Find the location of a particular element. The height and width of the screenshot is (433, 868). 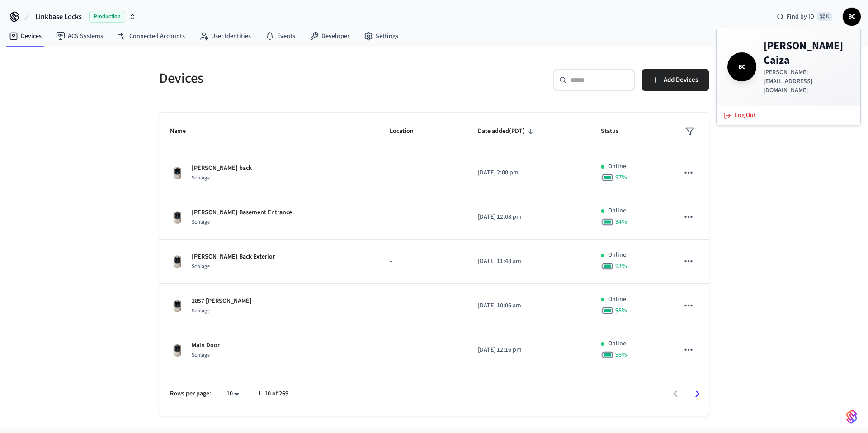

span: 96 % is located at coordinates (621, 355).